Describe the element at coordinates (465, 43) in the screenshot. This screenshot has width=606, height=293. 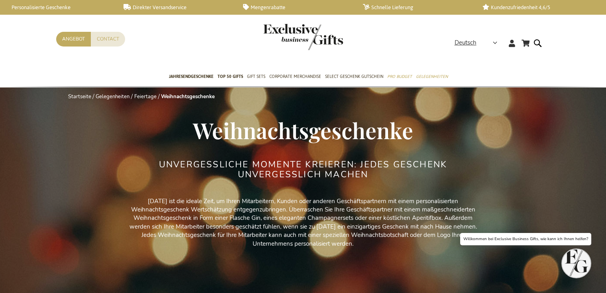
I see `span: Deutsch` at that location.